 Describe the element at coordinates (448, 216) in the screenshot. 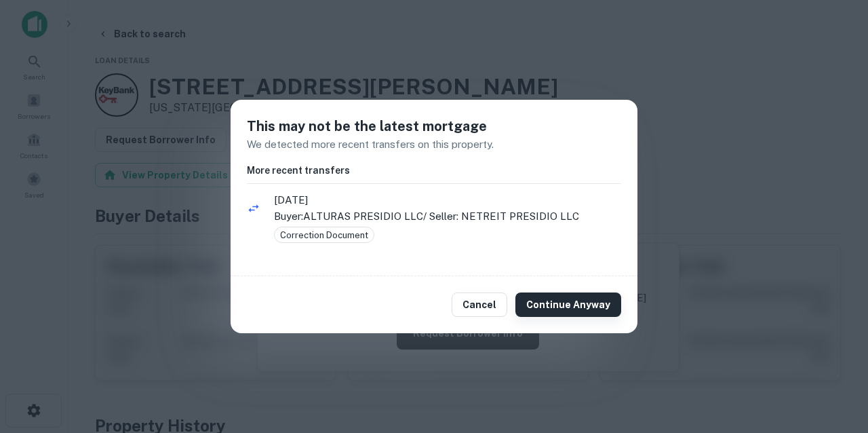

I see `p: Buyer: ALTURAS PRESIDIO LLC / Seller: NETREIT PRESIDIO LLC` at that location.